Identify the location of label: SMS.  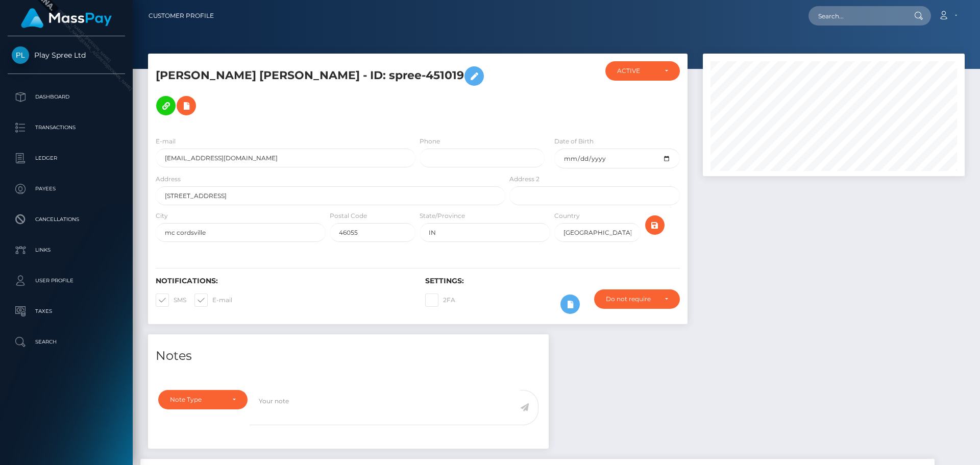
(171, 300).